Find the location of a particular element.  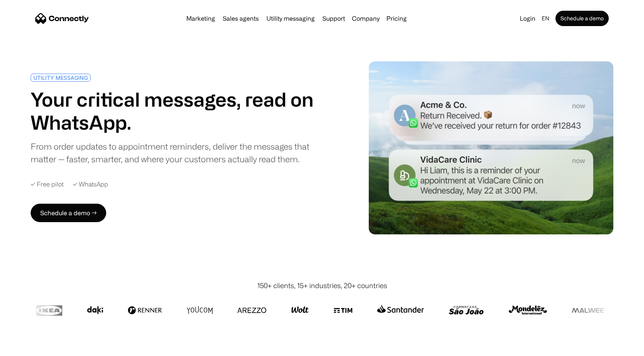

h1: Your critical messages, read on WhatsApp. is located at coordinates (174, 111).